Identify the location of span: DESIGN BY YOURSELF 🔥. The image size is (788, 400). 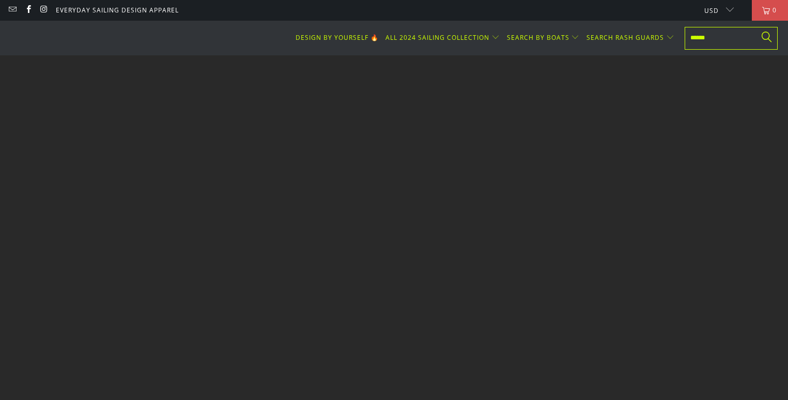
(337, 37).